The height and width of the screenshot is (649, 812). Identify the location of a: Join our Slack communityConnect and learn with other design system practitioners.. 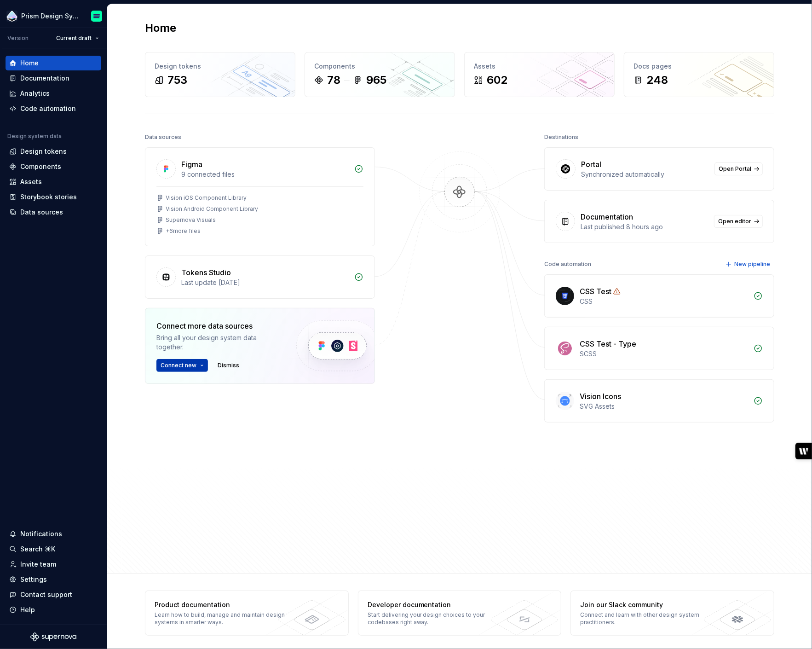
(672, 613).